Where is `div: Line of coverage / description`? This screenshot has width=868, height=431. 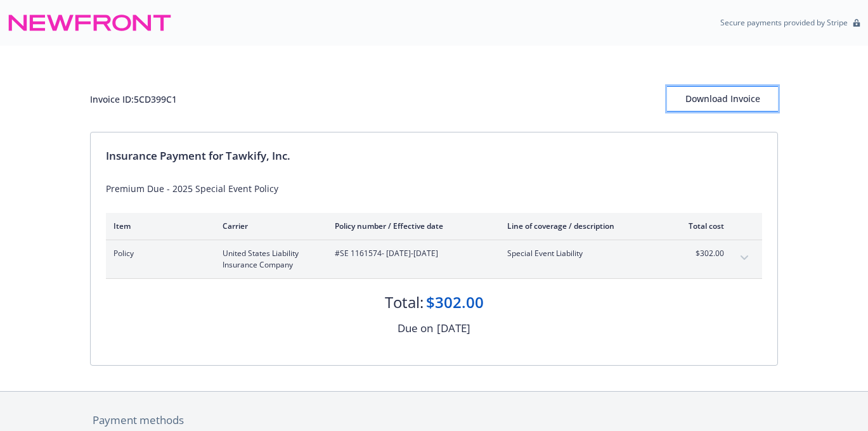 div: Line of coverage / description is located at coordinates (581, 225).